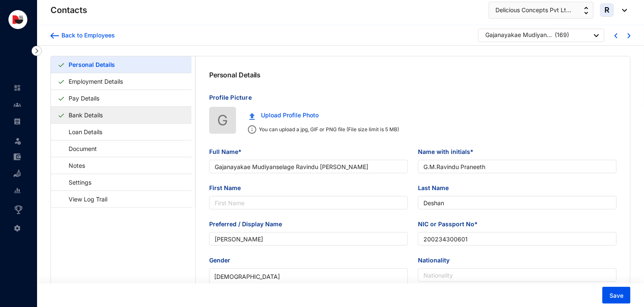  I want to click on input: Name with initials*, so click(517, 167).